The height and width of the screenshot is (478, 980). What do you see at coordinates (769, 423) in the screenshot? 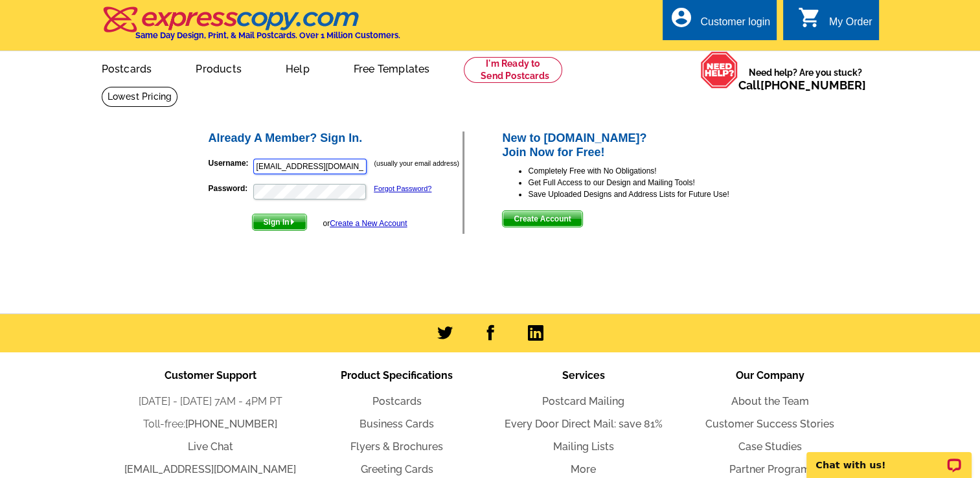
I see `a: Customer Success Stories` at bounding box center [769, 423].